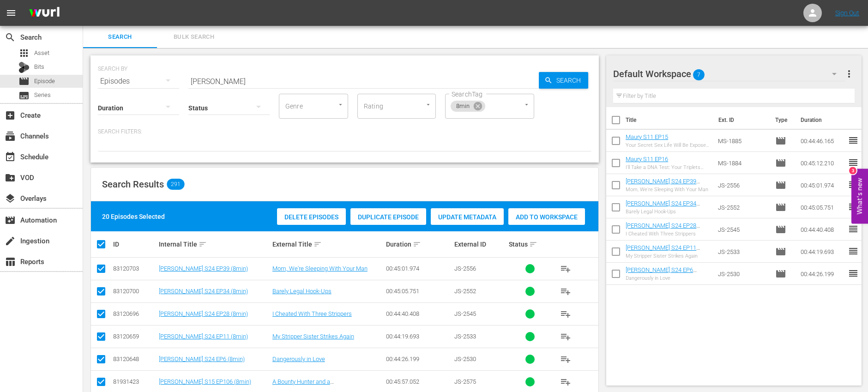 This screenshot has width=868, height=392. What do you see at coordinates (318, 244) in the screenshot?
I see `span: sort` at bounding box center [318, 244].